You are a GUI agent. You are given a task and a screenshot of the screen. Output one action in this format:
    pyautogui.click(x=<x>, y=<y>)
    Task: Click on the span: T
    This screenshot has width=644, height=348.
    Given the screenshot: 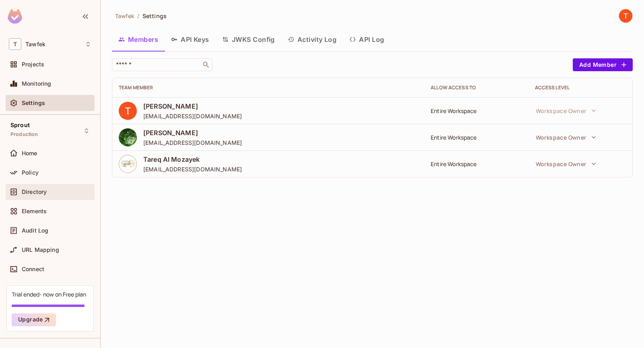 What is the action you would take?
    pyautogui.click(x=15, y=44)
    